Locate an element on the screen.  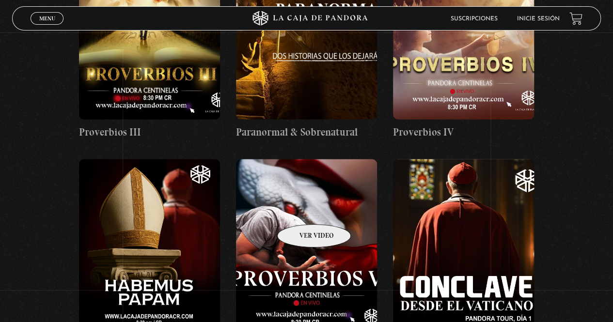
a: Inicie sesión is located at coordinates (538, 19).